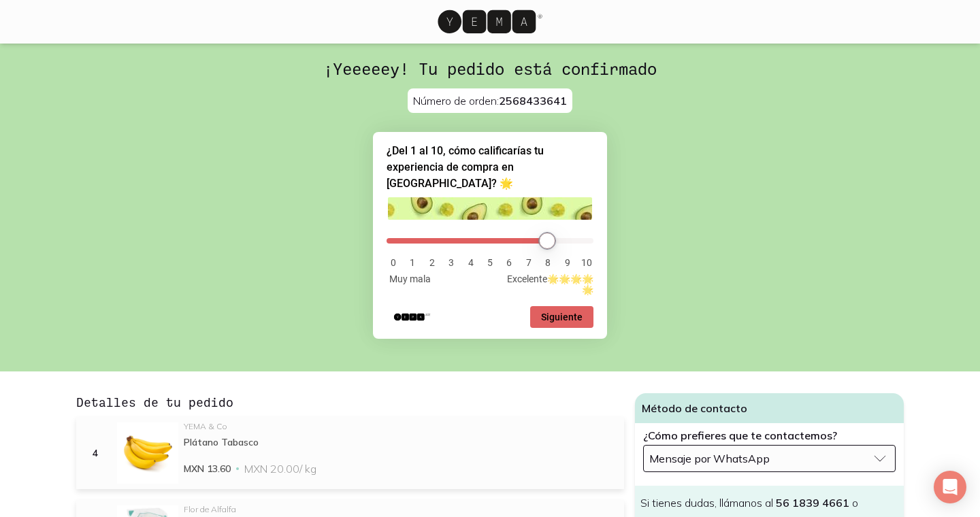  I want to click on span: MXN 13.60, so click(207, 469).